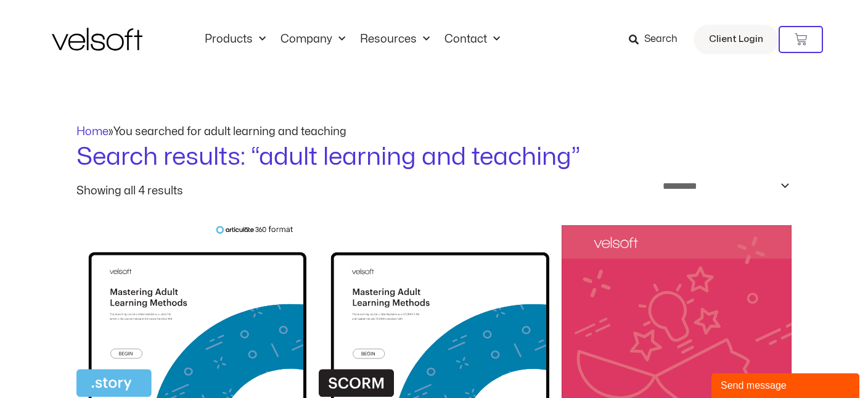 This screenshot has width=868, height=398. I want to click on span: Search, so click(661, 39).